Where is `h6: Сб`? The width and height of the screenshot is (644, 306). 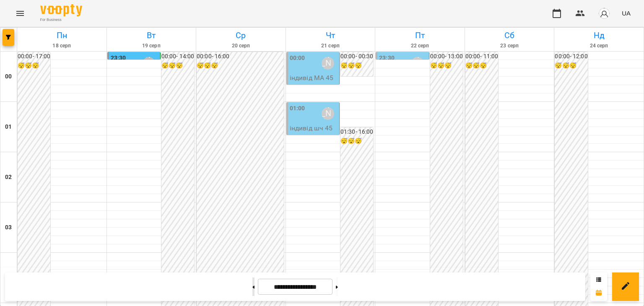
h6: Сб is located at coordinates (510, 35).